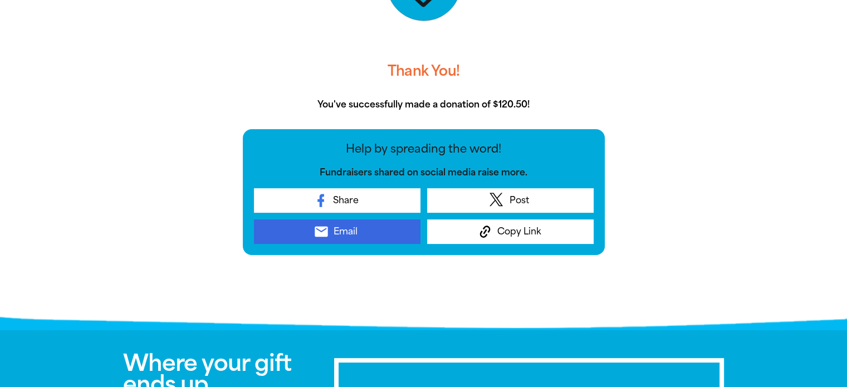 Image resolution: width=847 pixels, height=387 pixels. Describe the element at coordinates (510, 200) in the screenshot. I see `a: Post` at that location.